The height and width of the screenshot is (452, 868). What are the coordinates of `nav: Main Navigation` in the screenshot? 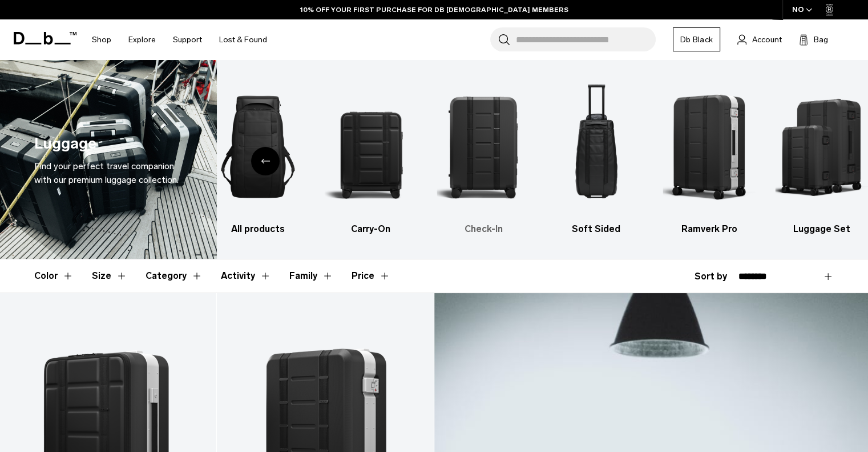 It's located at (179, 40).